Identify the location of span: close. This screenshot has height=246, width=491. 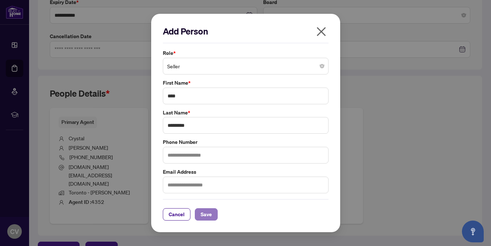
(322, 32).